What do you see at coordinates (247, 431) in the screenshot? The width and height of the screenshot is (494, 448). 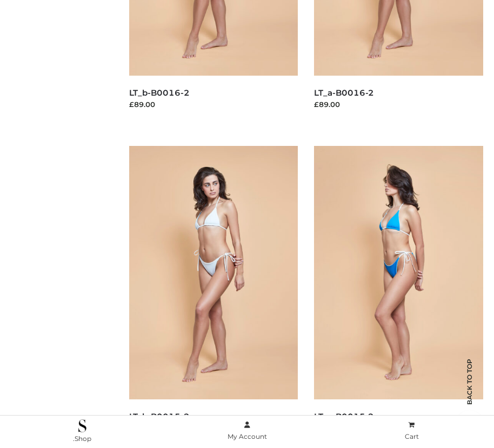 I see `a: My Account` at bounding box center [247, 431].